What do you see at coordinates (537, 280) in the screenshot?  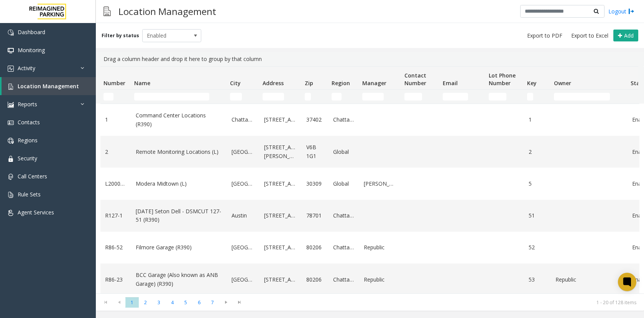 I see `a: 53` at bounding box center [537, 280].